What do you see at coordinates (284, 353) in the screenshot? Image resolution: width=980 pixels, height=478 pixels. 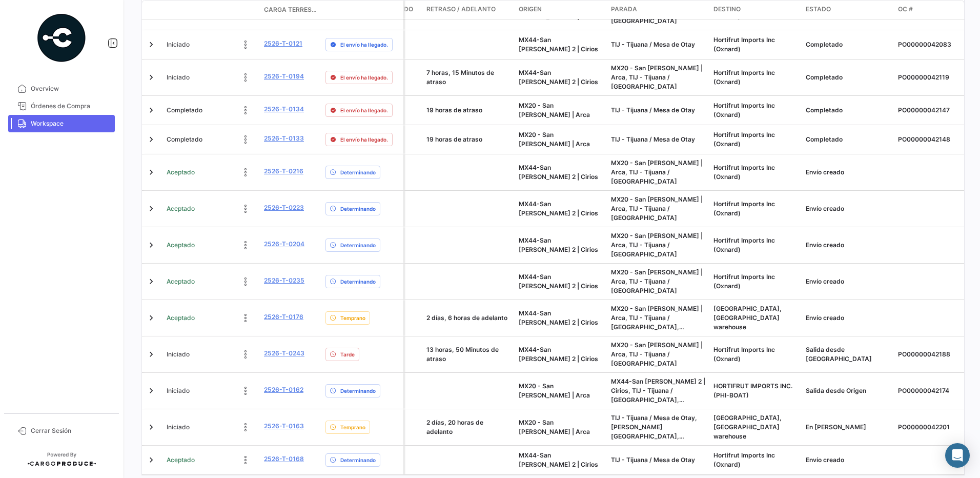 I see `a: 2526-T-0243` at bounding box center [284, 353].